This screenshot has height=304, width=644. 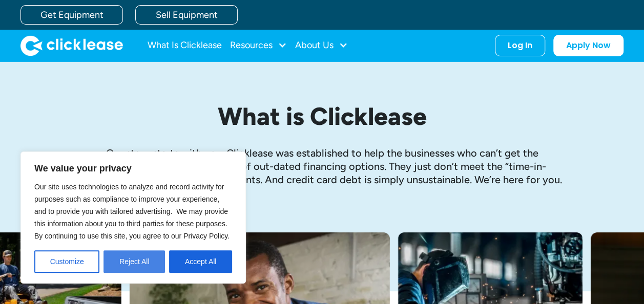 What do you see at coordinates (132, 211) in the screenshot?
I see `span: Our site uses technologies to analyze and record activity for purposes such as compliance to impr...` at bounding box center [132, 211].